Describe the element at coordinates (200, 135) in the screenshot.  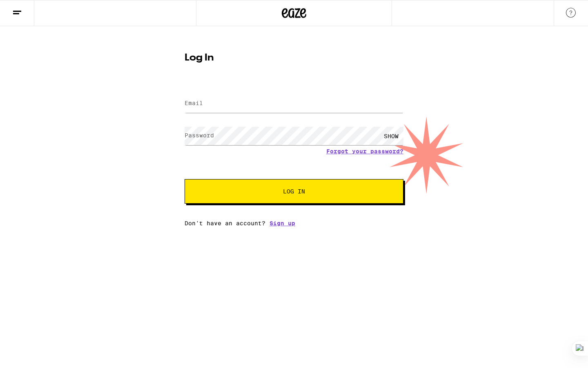
I see `label: Password` at that location.